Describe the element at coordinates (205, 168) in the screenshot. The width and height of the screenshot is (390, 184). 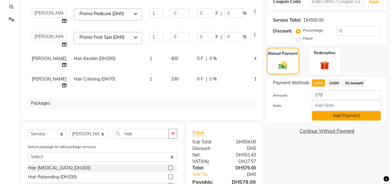
I see `div: Total:` at that location.